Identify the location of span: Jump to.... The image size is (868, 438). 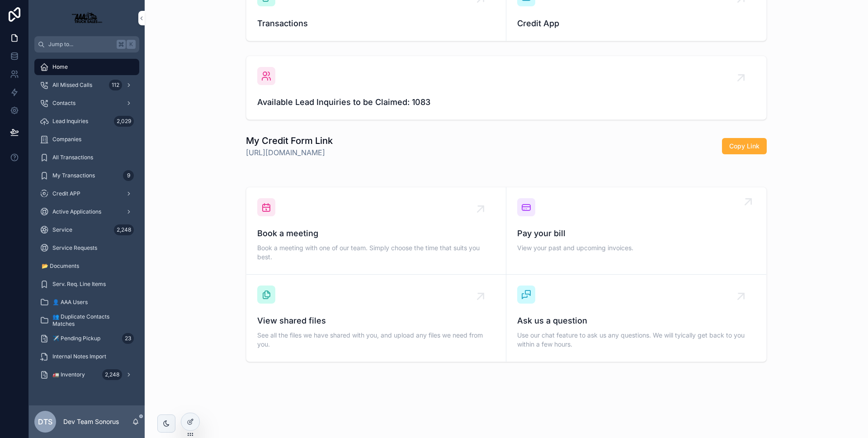
(80, 45).